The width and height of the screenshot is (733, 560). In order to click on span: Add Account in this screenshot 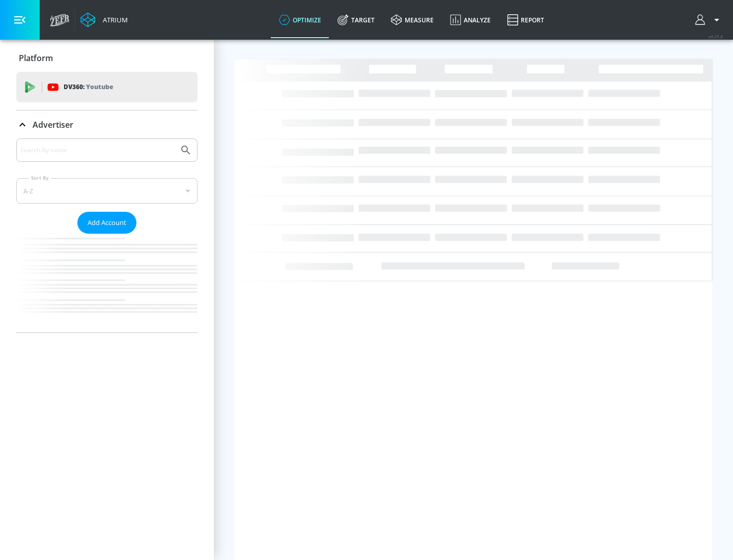, I will do `click(107, 222)`.